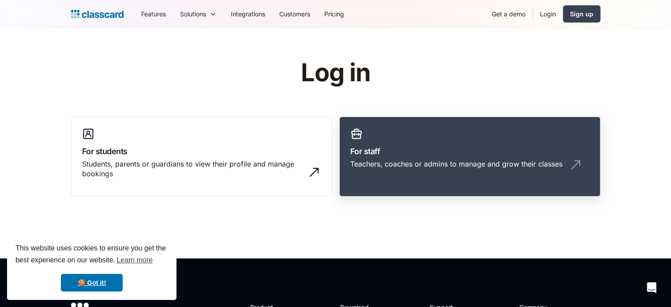 Image resolution: width=671 pixels, height=307 pixels. I want to click on a: Customers, so click(295, 14).